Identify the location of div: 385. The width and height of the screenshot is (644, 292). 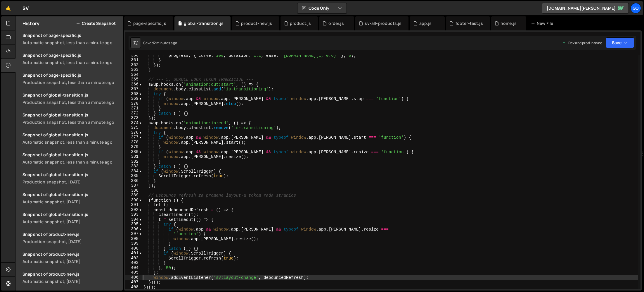
(134, 176).